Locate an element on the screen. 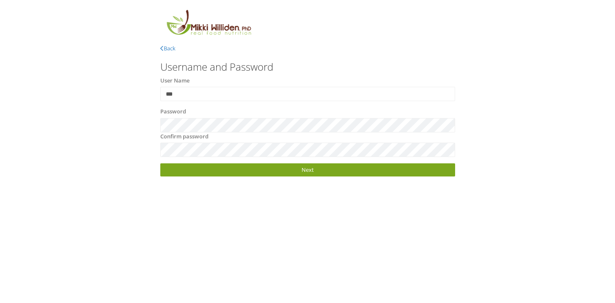  h3: Username and Password is located at coordinates (308, 67).